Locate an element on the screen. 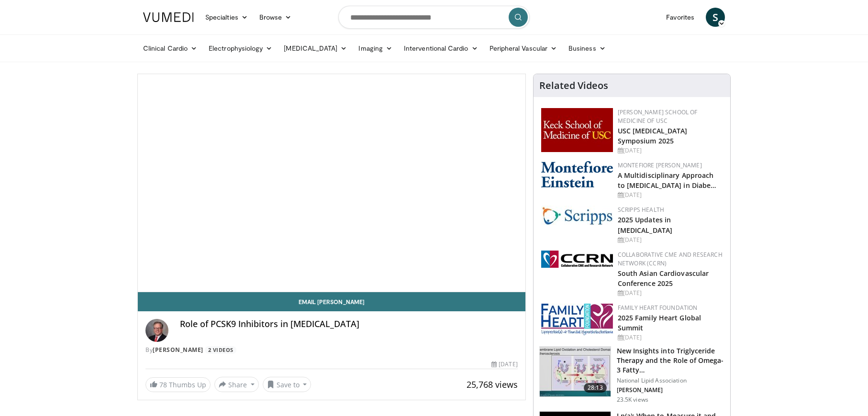 The width and height of the screenshot is (868, 416). img: Avatar is located at coordinates (157, 330).